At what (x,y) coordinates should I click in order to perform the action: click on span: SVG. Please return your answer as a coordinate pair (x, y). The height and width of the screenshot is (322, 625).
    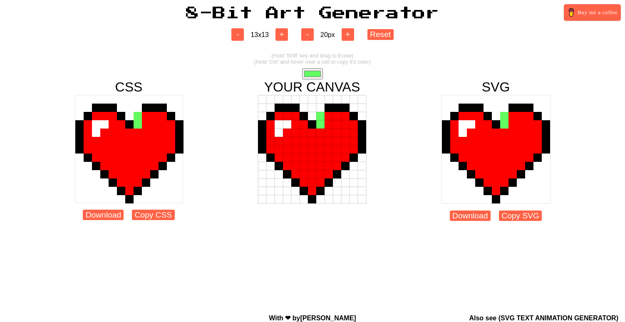
    Looking at the image, I should click on (496, 87).